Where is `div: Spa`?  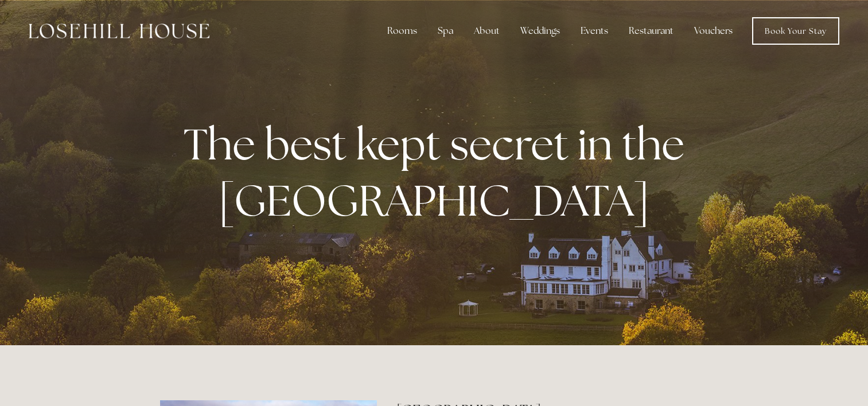
div: Spa is located at coordinates (445, 31).